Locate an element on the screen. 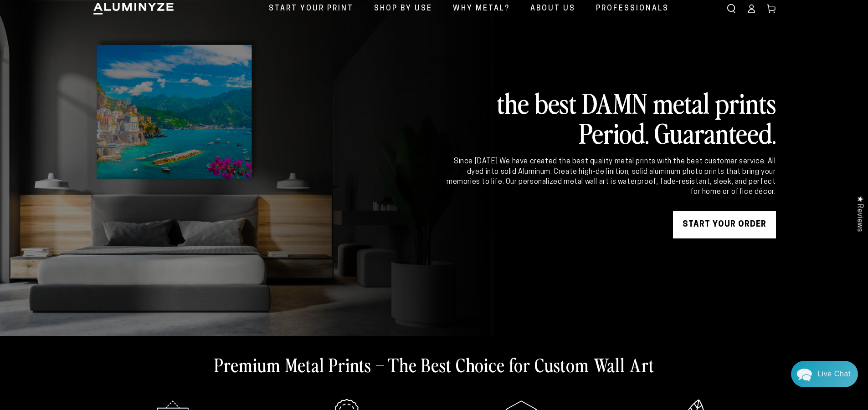 The height and width of the screenshot is (410, 868). h2: Premium Metal Prints – The Best Choice for Custom Wall Art is located at coordinates (434, 365).